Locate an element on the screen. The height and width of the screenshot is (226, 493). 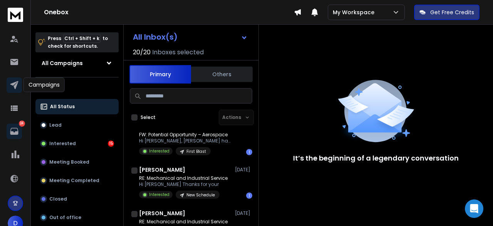
button: Meeting Booked is located at coordinates (77, 162).